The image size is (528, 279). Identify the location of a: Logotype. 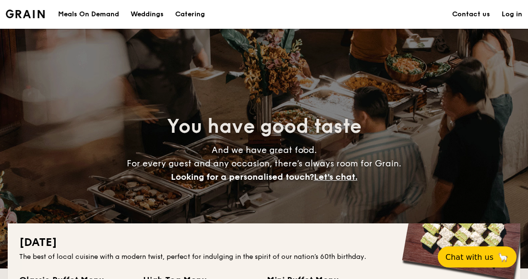
(25, 14).